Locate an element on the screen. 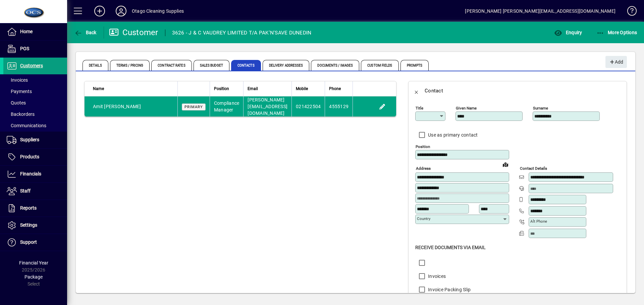 This screenshot has height=305, width=644. div: Contact is located at coordinates (434, 91).